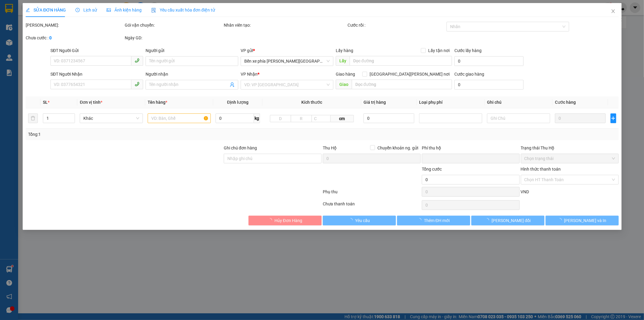  What do you see at coordinates (565, 102) in the screenshot?
I see `span: Cước hàng` at bounding box center [565, 102].